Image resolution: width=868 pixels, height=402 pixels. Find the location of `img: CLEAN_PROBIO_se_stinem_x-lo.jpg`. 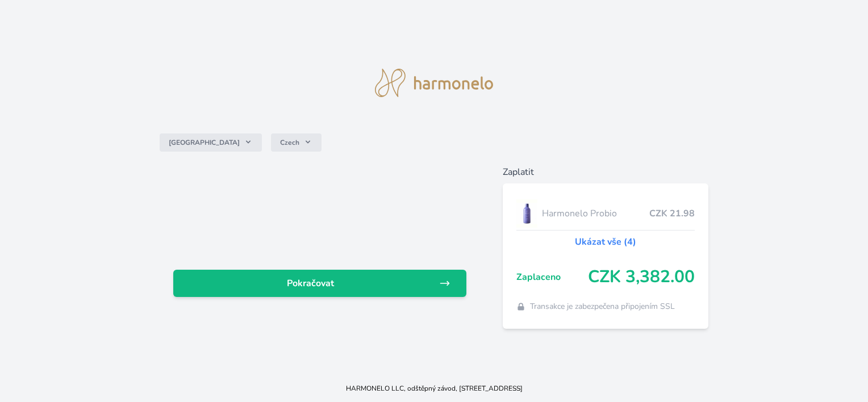

img: CLEAN_PROBIO_se_stinem_x-lo.jpg is located at coordinates (527, 214).